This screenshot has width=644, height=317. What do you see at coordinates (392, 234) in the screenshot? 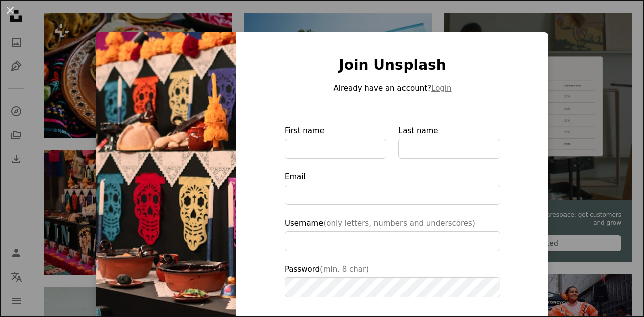
I see `label: Username` at bounding box center [392, 234].